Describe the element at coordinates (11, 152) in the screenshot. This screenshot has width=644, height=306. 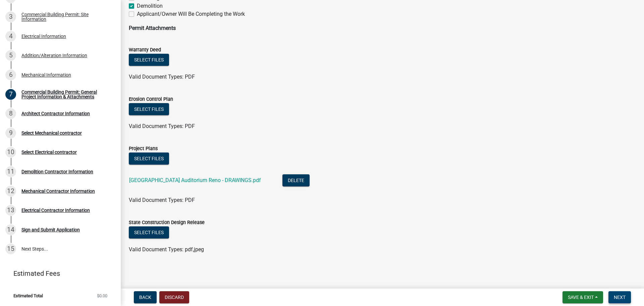
I see `div: 10` at that location.